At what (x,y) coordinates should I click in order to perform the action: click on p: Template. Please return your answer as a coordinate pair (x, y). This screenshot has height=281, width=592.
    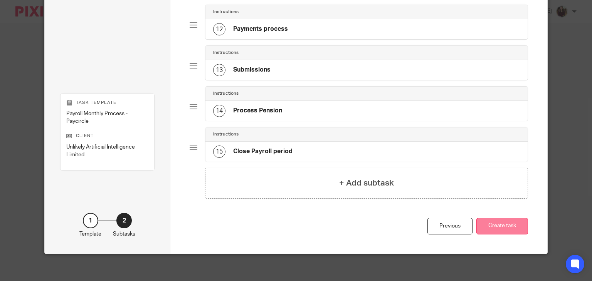
    Looking at the image, I should click on (90, 234).